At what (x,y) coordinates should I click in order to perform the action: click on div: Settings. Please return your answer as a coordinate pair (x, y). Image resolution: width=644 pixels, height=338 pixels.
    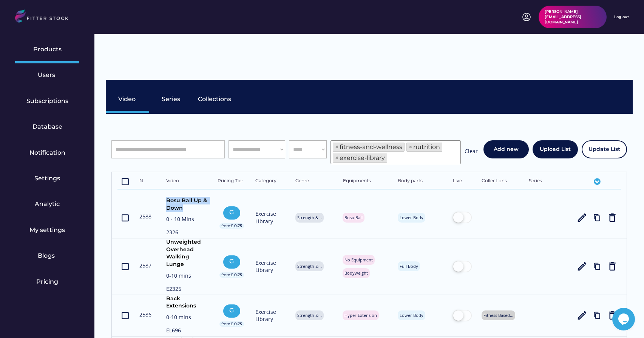
    Looking at the image, I should click on (47, 178).